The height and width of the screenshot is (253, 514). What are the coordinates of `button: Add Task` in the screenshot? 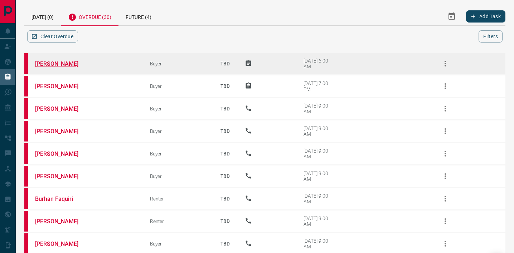 It's located at (485, 16).